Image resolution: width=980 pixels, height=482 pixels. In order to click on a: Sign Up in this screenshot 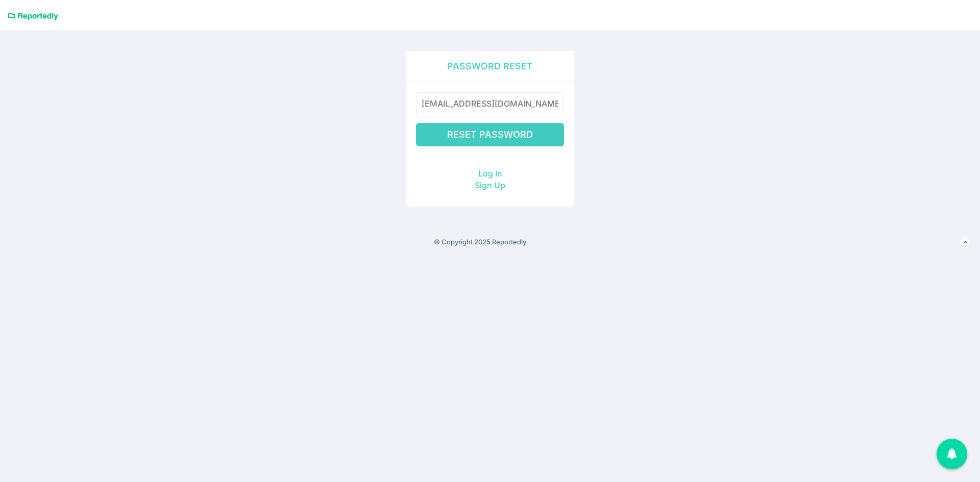, I will do `click(490, 185)`.